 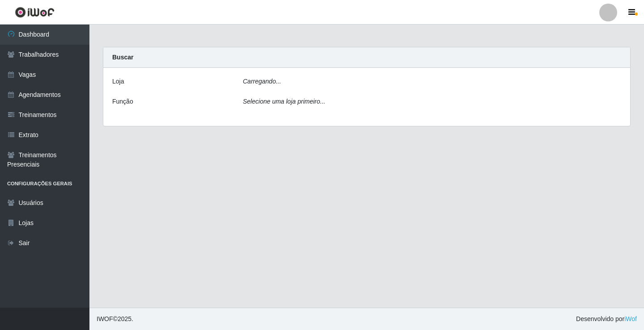 I want to click on a: iWof, so click(x=630, y=319).